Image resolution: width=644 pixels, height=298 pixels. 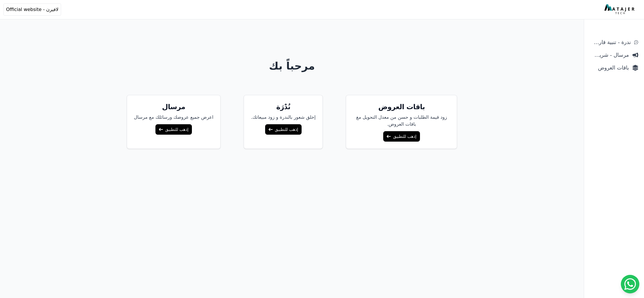 What do you see at coordinates (401, 121) in the screenshot?
I see `p: زود قيمة الطلبات و حسن من معدل التحويل مغ باقات العروض.` at bounding box center [401, 121].